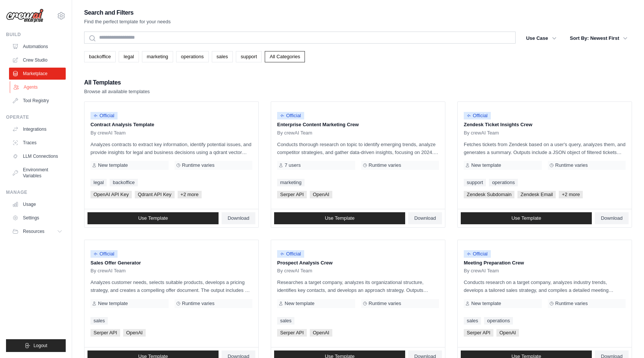 The width and height of the screenshot is (644, 358). What do you see at coordinates (541, 38) in the screenshot?
I see `button: Use Case` at bounding box center [541, 38].